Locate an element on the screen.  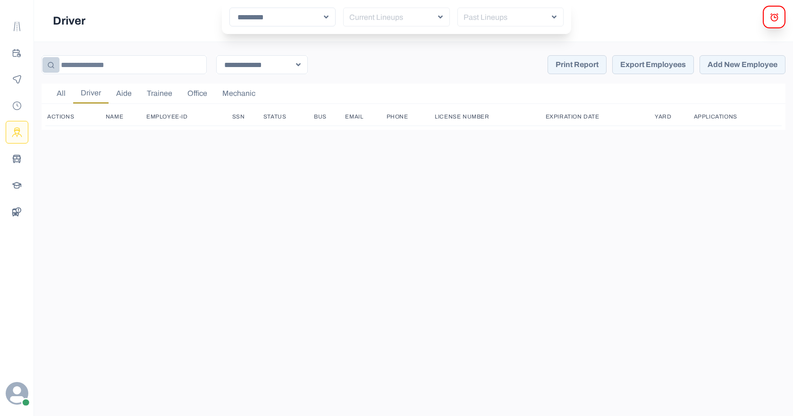
button: All is located at coordinates (61, 93).